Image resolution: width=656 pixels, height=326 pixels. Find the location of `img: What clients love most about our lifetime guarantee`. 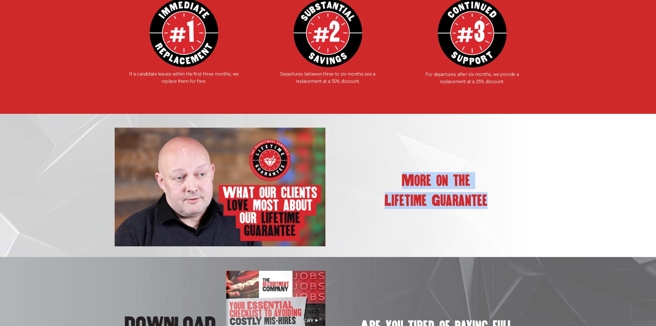

img: What clients love most about our lifetime guarantee is located at coordinates (220, 187).